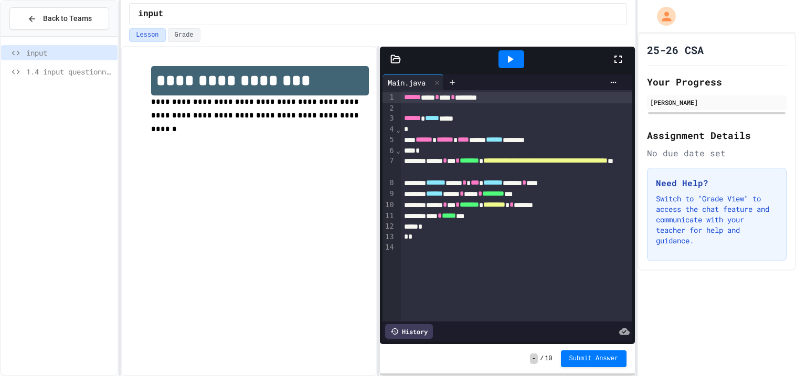 The image size is (796, 376). What do you see at coordinates (389, 140) in the screenshot?
I see `div: 5` at bounding box center [389, 140].